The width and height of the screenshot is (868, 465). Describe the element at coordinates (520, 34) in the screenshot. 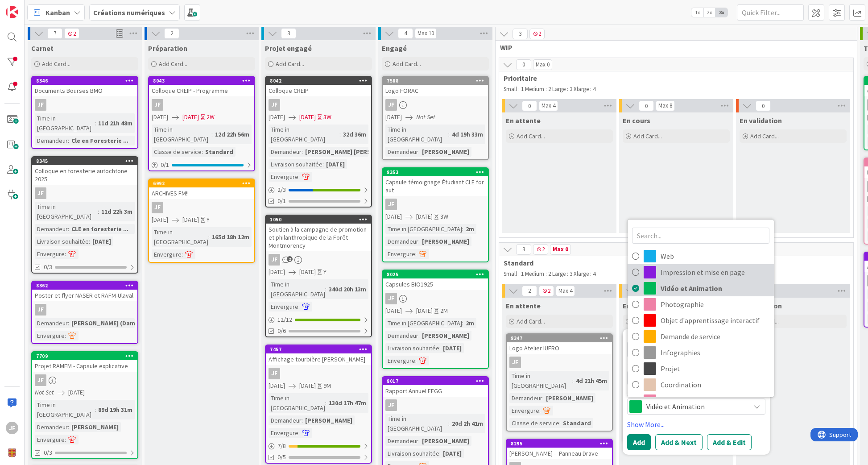

I see `span: 3` at that location.